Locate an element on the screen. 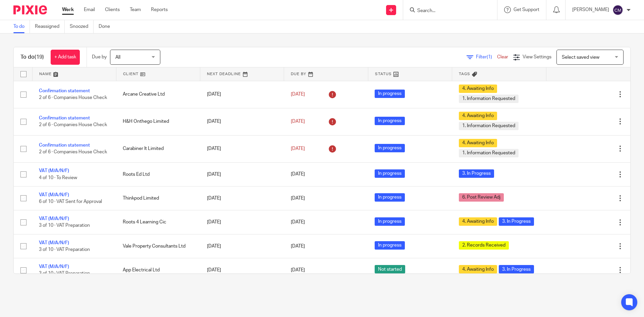 The height and width of the screenshot is (317, 644). img: svg%3E is located at coordinates (618, 10).